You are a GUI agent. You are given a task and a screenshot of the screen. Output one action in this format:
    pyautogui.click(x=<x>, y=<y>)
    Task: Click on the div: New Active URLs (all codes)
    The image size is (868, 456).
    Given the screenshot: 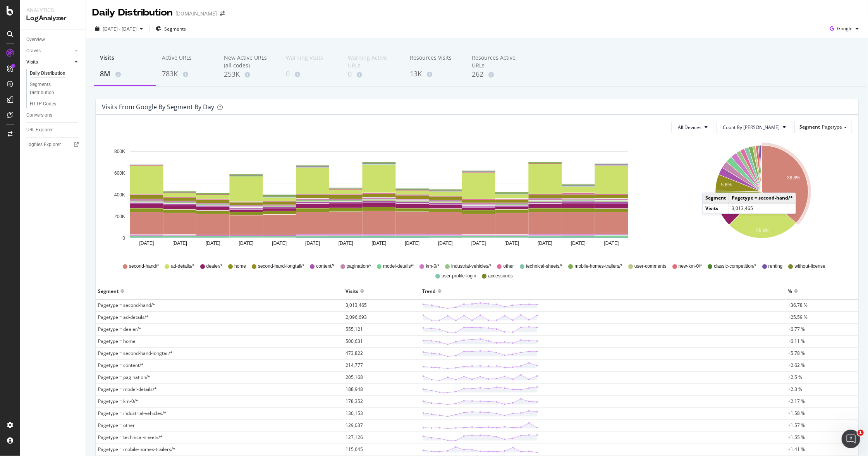 What is the action you would take?
    pyautogui.click(x=249, y=62)
    